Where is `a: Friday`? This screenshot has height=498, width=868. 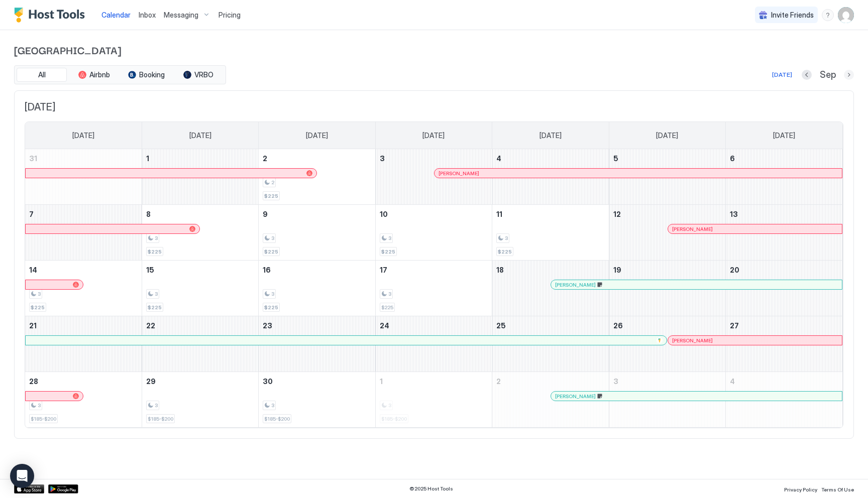 a: Friday is located at coordinates (667, 136).